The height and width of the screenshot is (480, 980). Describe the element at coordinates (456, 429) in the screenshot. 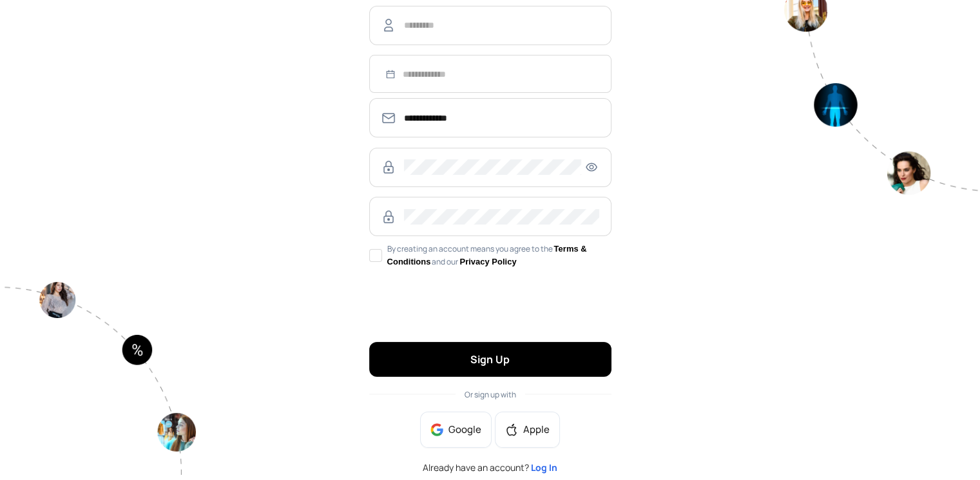

I see `button: Google` at that location.